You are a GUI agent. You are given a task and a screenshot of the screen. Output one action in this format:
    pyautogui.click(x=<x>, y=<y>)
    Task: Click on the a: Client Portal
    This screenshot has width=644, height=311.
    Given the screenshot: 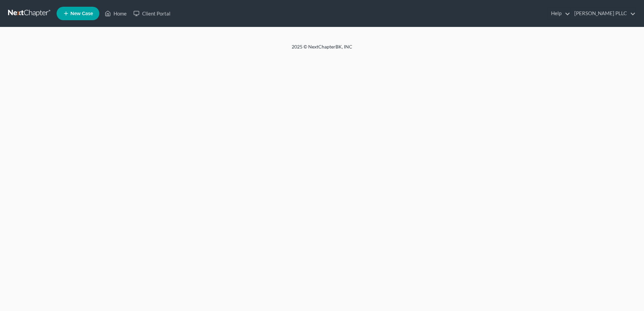 What is the action you would take?
    pyautogui.click(x=152, y=14)
    